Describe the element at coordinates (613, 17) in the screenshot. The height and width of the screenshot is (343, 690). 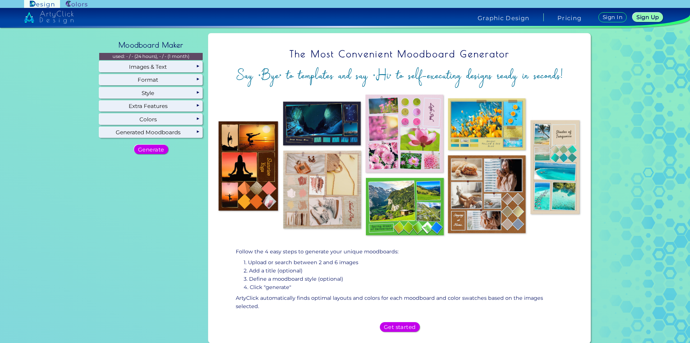
I see `a: Sign In` at that location.